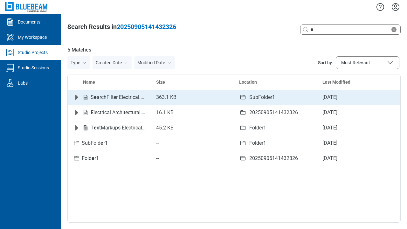  I want to click on div: Documents, so click(29, 22).